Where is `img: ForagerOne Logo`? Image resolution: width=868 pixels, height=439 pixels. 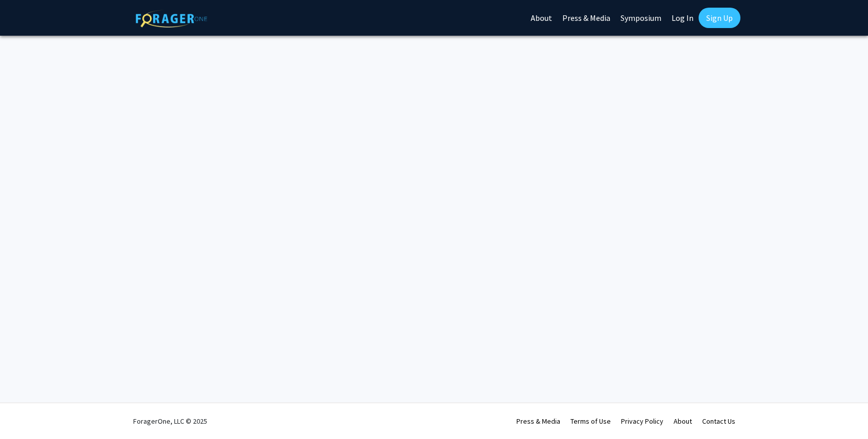 img: ForagerOne Logo is located at coordinates (171, 18).